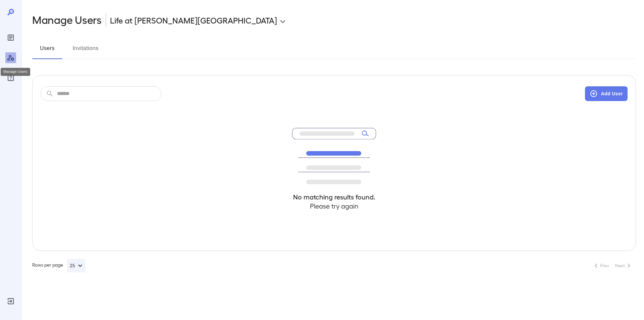  I want to click on button: 25, so click(76, 265).